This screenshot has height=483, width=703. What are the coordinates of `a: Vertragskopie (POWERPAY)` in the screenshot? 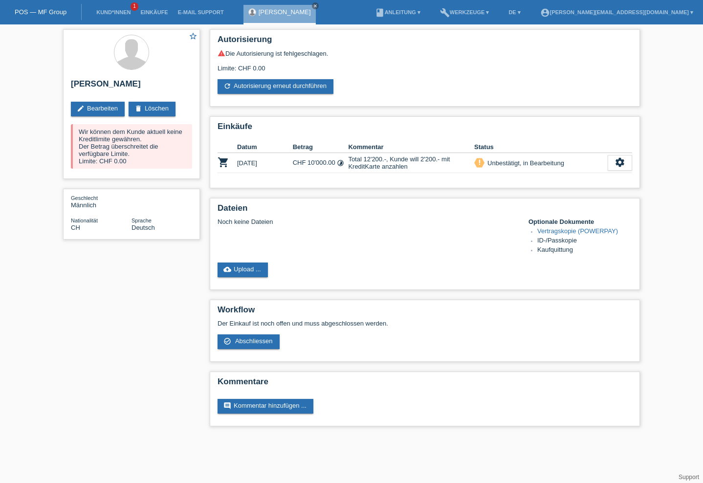 It's located at (577, 231).